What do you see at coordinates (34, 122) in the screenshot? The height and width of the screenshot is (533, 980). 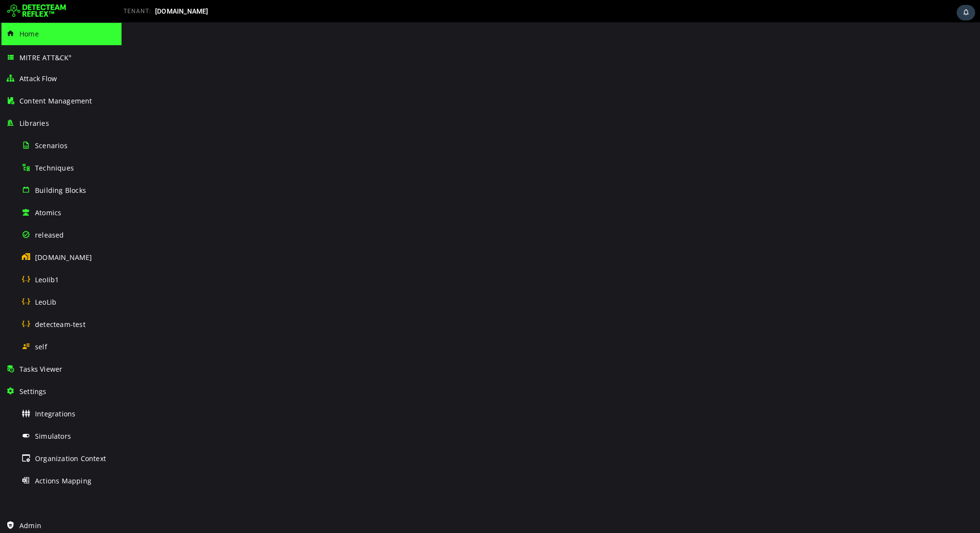 I see `span: Libraries` at bounding box center [34, 122].